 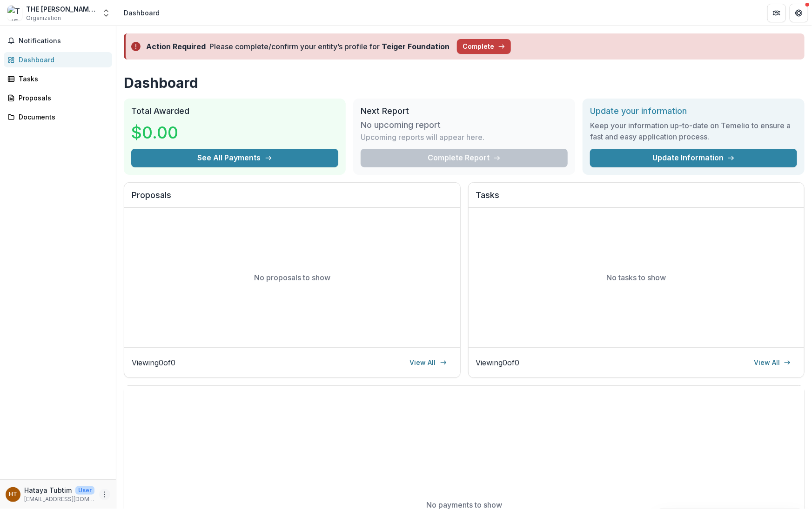 I want to click on p: Hataya Tubtim, so click(x=48, y=490).